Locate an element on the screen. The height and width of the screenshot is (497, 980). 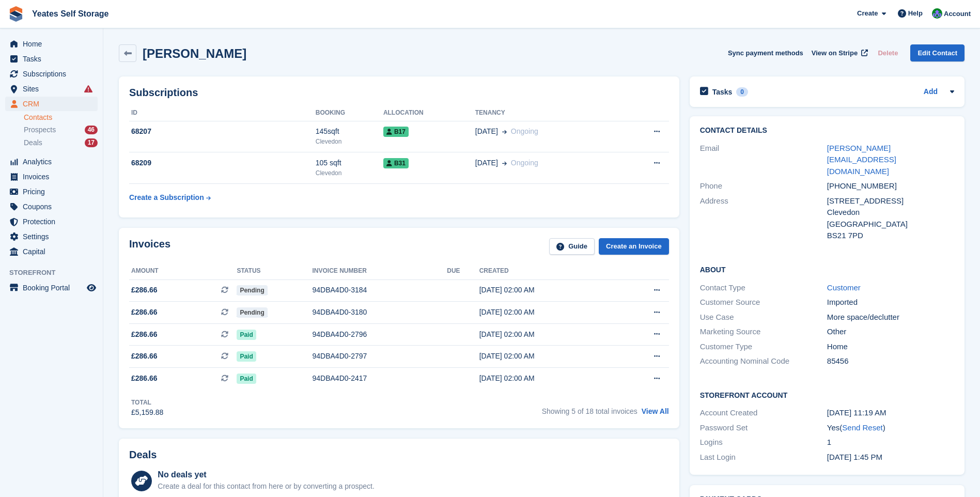
div: Use Case is located at coordinates (764, 318).